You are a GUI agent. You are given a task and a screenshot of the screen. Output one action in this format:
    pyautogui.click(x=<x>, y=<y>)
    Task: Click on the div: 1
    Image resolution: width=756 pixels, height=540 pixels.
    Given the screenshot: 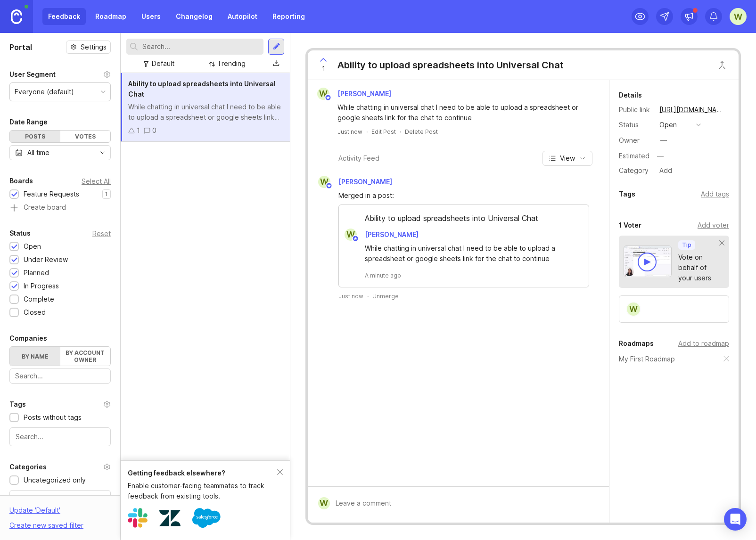 What is the action you would take?
    pyautogui.click(x=138, y=131)
    